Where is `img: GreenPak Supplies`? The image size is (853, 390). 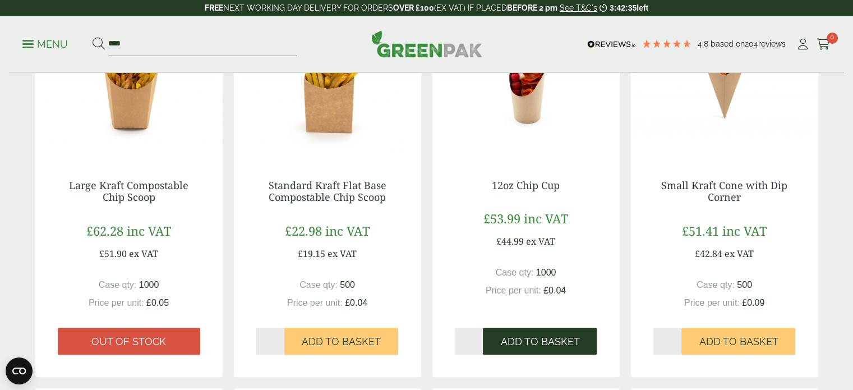
img: GreenPak Supplies is located at coordinates (427, 44).